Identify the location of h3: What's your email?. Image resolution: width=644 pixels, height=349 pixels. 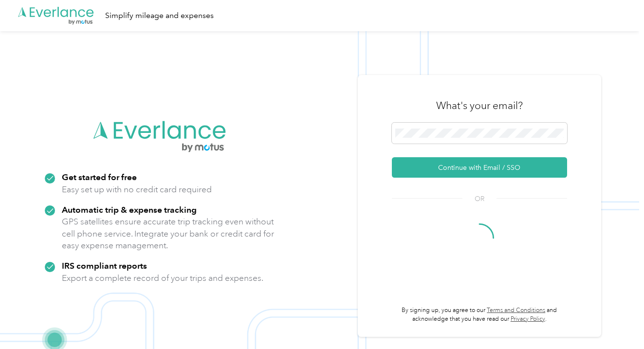
(479, 105).